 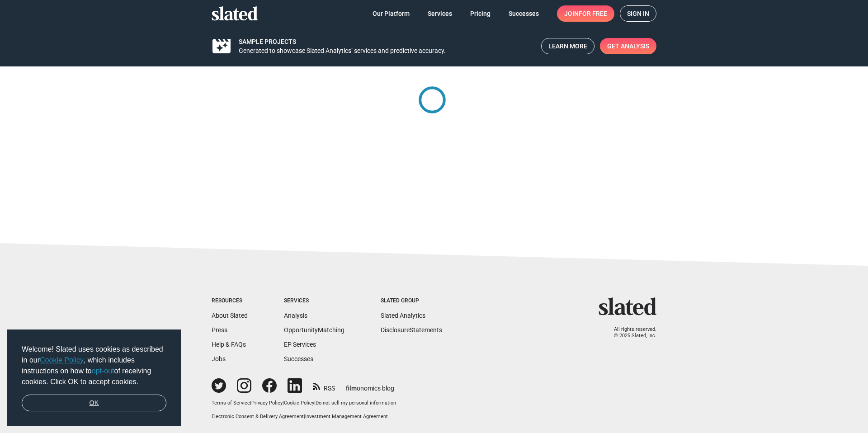 What do you see at coordinates (480, 14) in the screenshot?
I see `span: Pricing` at bounding box center [480, 14].